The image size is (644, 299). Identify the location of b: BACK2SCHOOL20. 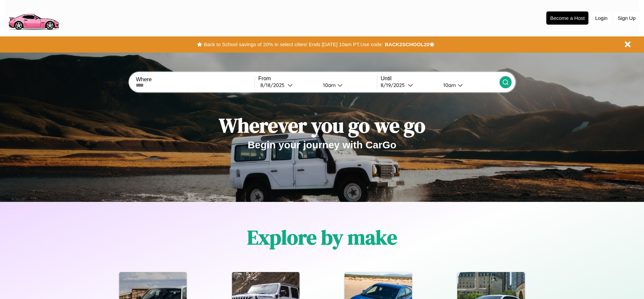
(407, 44).